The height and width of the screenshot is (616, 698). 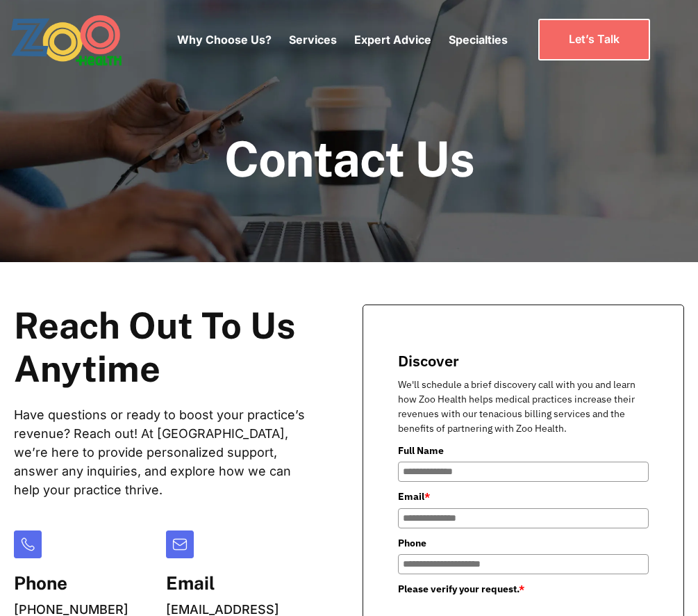 What do you see at coordinates (524, 407) in the screenshot?
I see `p: We'll schedule a brief discovery call with you and learn how Zoo Health helps medical practices i...` at bounding box center [524, 407].